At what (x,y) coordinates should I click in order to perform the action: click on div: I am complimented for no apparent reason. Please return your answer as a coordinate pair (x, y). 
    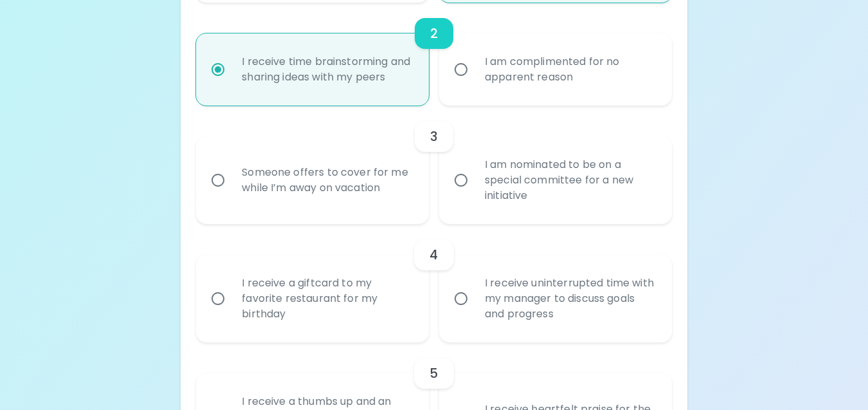
    Looking at the image, I should click on (570, 70).